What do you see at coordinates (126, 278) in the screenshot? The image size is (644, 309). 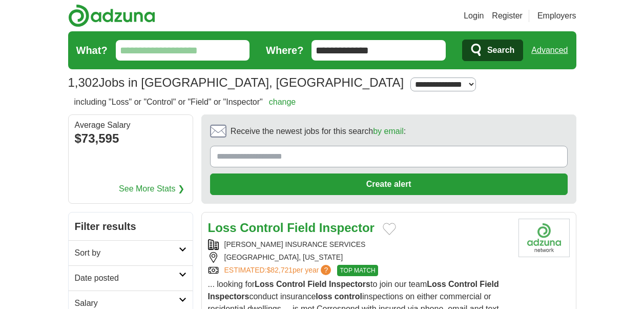 I see `h2: Date posted` at bounding box center [126, 278].